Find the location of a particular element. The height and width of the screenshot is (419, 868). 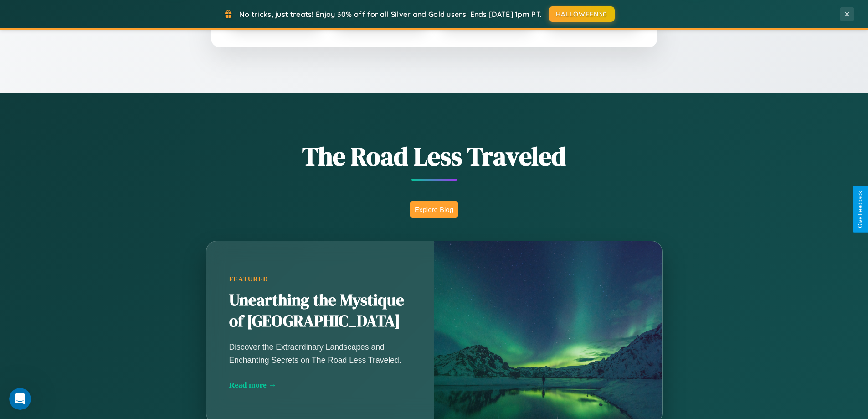

div: Featured is located at coordinates (321, 279).